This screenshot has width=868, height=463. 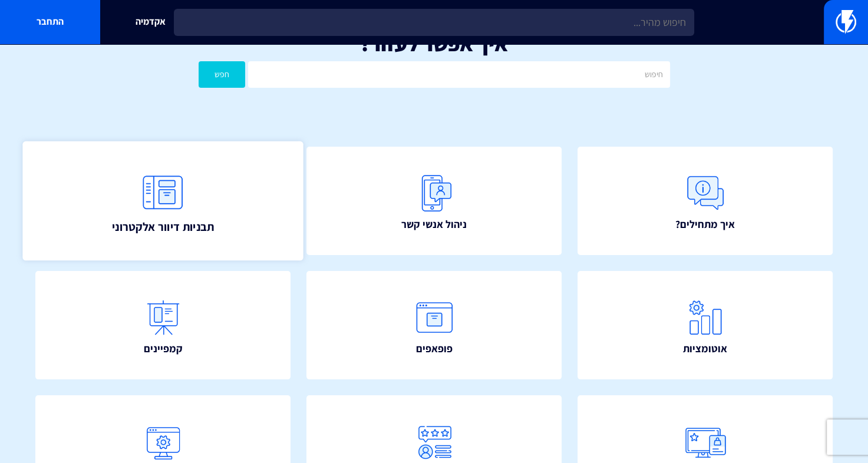 I want to click on span: תבניות דיוור אלקטרוני, so click(x=163, y=226).